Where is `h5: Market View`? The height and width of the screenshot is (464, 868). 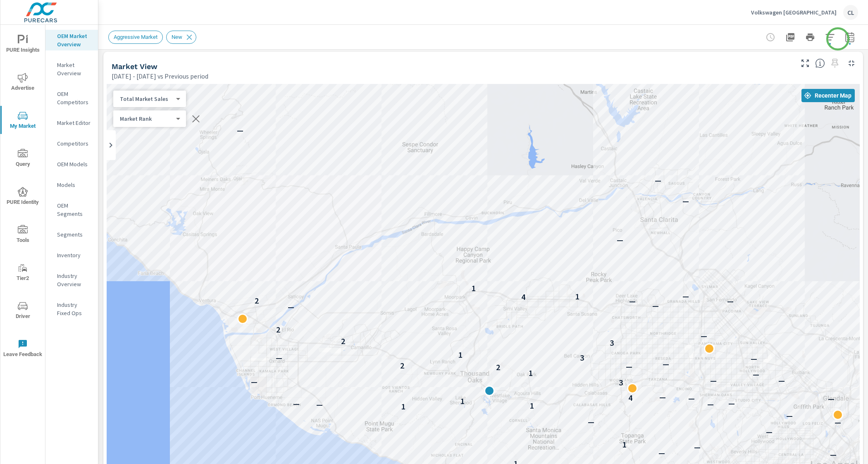
h5: Market View is located at coordinates (134, 66).